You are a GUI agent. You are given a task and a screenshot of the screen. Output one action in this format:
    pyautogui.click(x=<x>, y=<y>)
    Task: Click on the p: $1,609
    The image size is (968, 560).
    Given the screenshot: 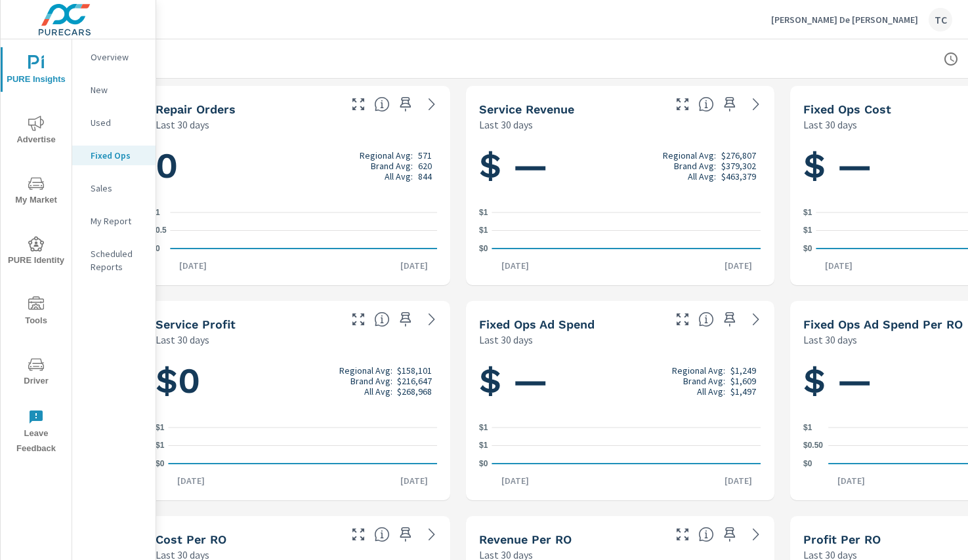 What is the action you would take?
    pyautogui.click(x=743, y=381)
    